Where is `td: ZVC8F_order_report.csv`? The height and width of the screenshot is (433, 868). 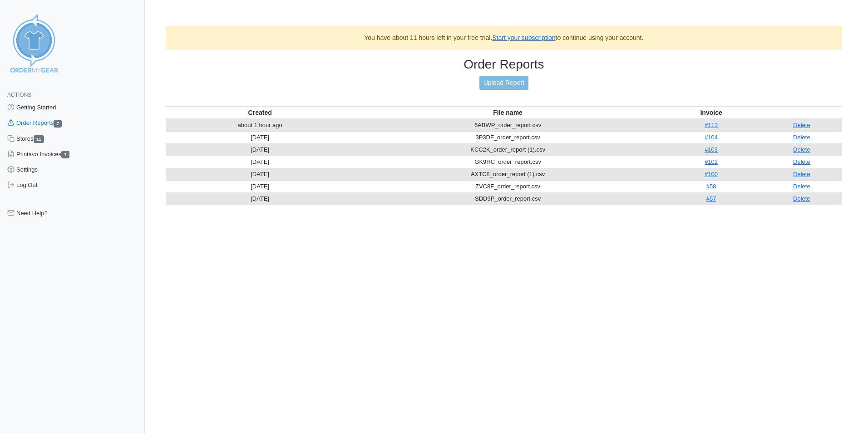
td: ZVC8F_order_report.csv is located at coordinates (508, 186).